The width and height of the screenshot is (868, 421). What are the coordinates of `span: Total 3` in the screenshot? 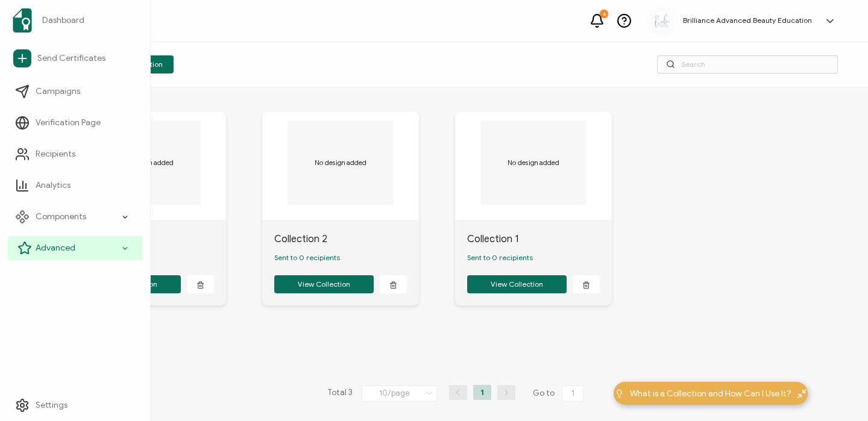 It's located at (340, 393).